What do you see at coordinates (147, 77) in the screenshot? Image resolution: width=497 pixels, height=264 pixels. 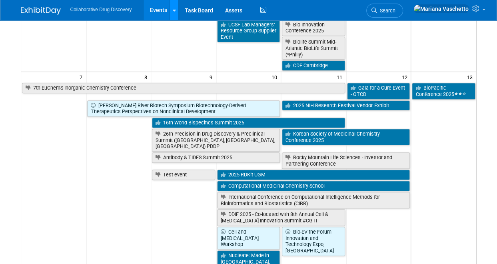 I see `span: 8` at bounding box center [147, 77].